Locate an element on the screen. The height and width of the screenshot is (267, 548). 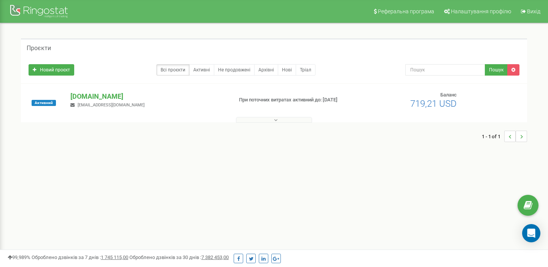
span: 99,989% is located at coordinates (19, 258).